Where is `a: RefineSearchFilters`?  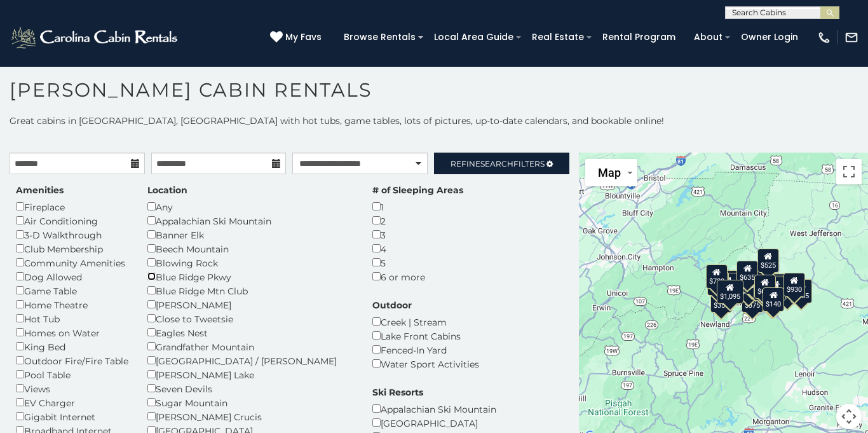
a: RefineSearchFilters is located at coordinates (501, 164).